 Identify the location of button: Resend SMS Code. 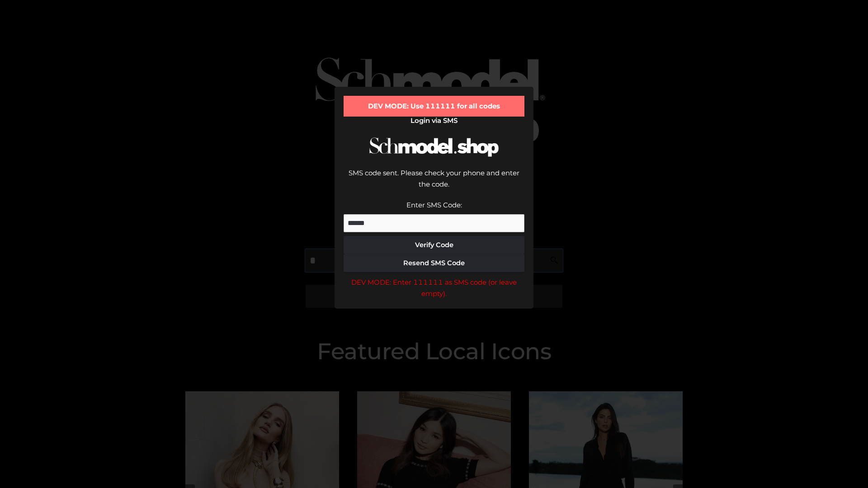
(434, 263).